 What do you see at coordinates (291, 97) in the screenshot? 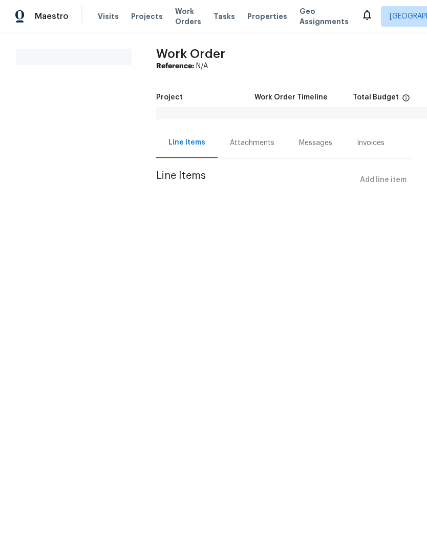
I see `h5: Work Order Timeline` at bounding box center [291, 97].